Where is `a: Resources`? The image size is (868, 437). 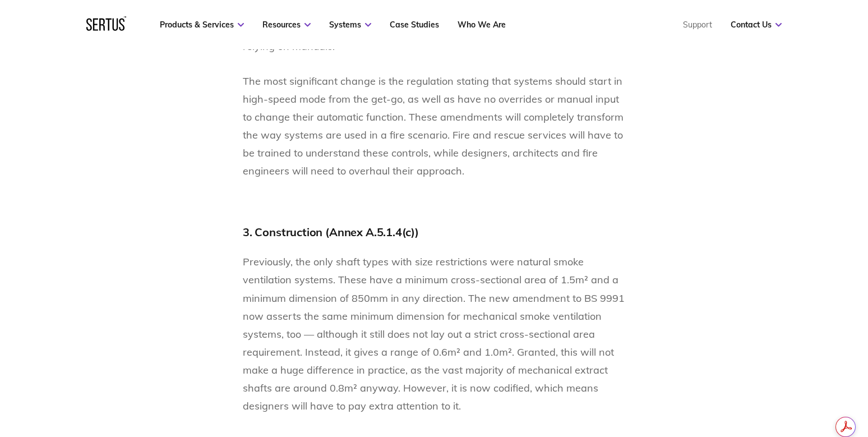 a: Resources is located at coordinates (287, 25).